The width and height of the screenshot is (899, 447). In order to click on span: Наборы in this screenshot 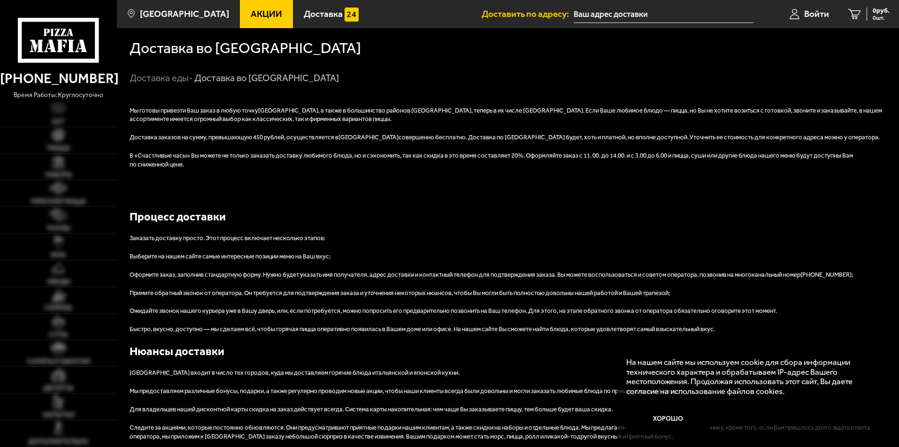, I will do `click(58, 175)`.